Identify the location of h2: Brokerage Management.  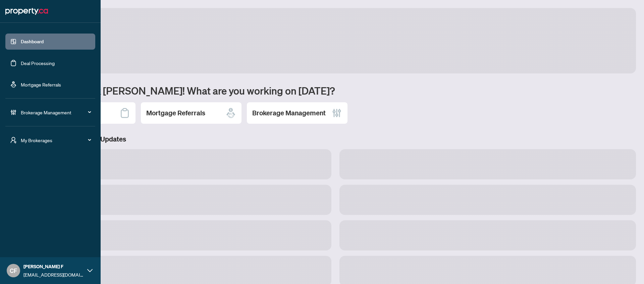
(289, 113).